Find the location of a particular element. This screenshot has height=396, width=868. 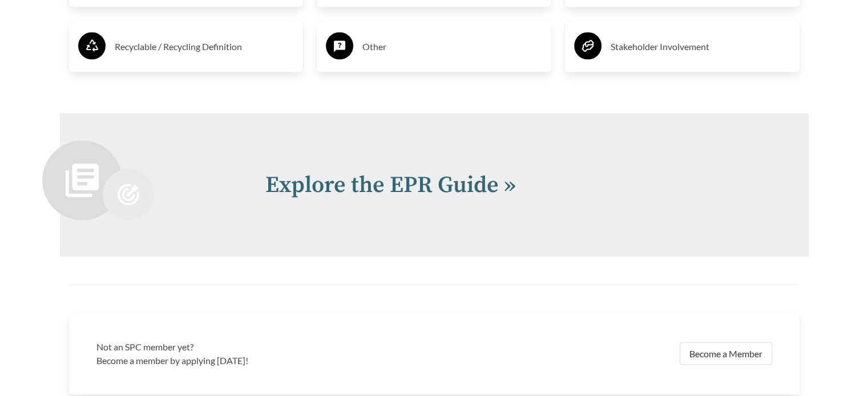

h3: Not an SPC member yet? is located at coordinates (261, 346).